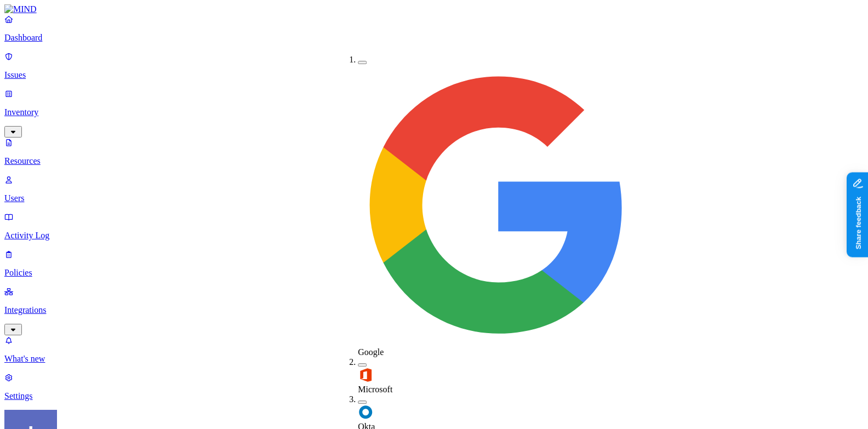 The width and height of the screenshot is (868, 429). What do you see at coordinates (434, 112) in the screenshot?
I see `a: Inventory` at bounding box center [434, 112].